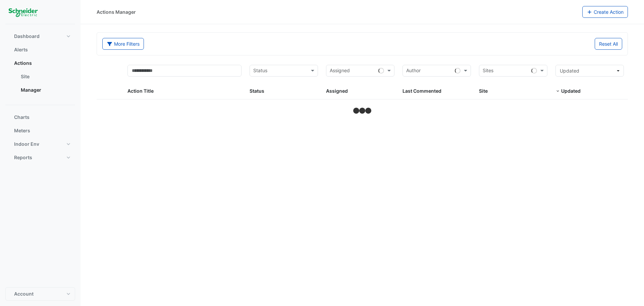 Image resolution: width=644 pixels, height=306 pixels. What do you see at coordinates (27, 36) in the screenshot?
I see `span: Dashboard` at bounding box center [27, 36].